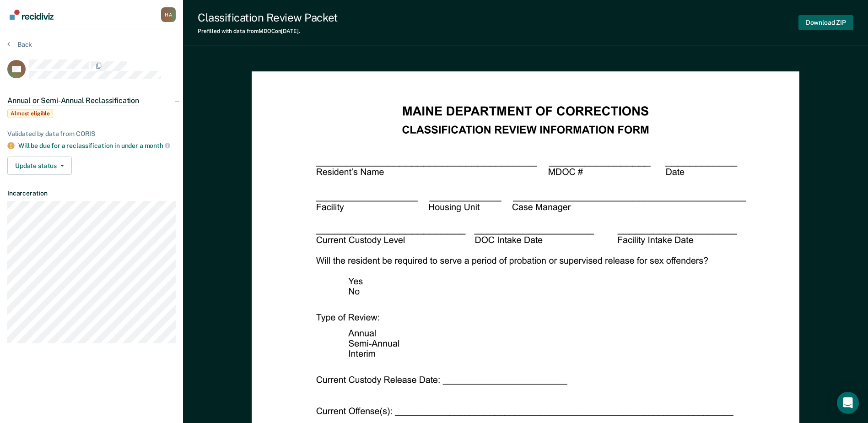 The image size is (868, 423). Describe the element at coordinates (91, 133) in the screenshot. I see `div: Validated by data from CORIS` at that location.